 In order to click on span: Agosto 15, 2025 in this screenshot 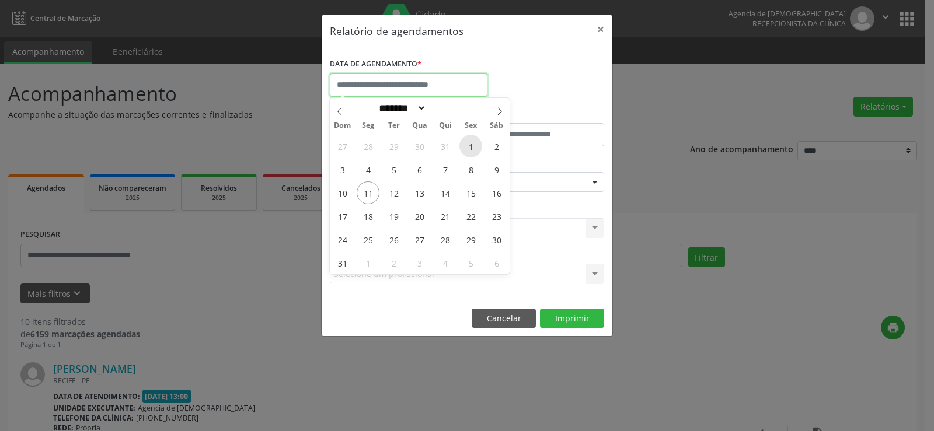, I will do `click(470, 193)`.